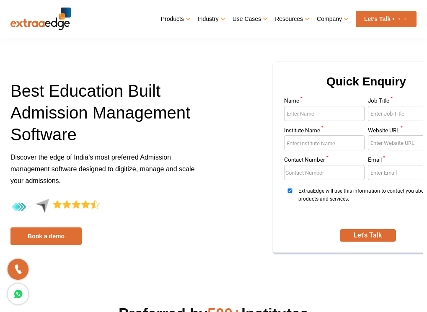  Describe the element at coordinates (291, 19) in the screenshot. I see `a: Resources` at that location.